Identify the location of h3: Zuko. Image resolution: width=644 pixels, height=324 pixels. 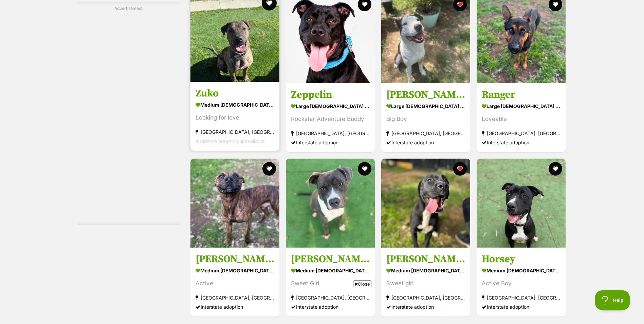
(235, 93).